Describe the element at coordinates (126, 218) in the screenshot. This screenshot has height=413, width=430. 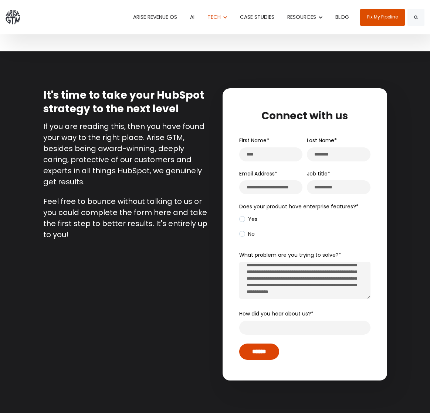
I see `p: Feel free to bounce without talking to us or you could complete the form here and take the first ...` at that location.